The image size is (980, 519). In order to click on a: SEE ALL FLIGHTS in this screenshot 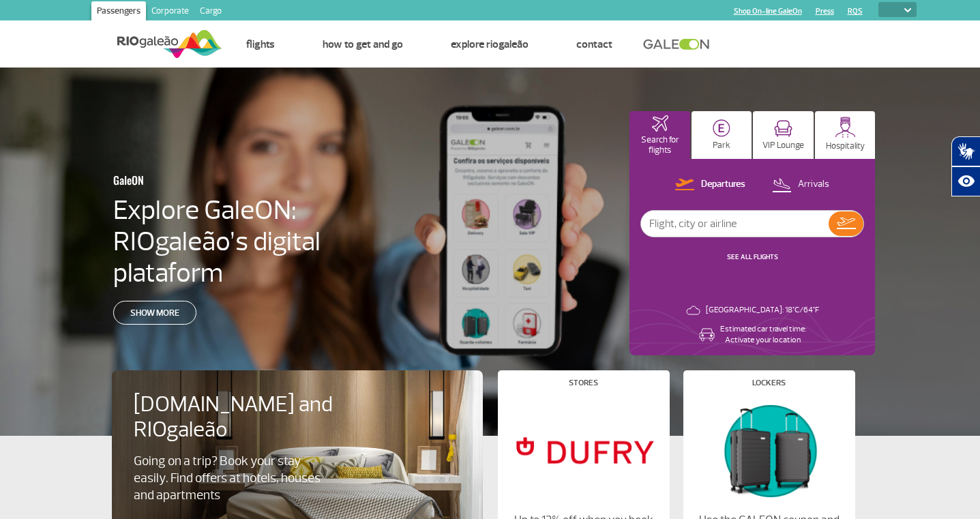, I will do `click(752, 257)`.